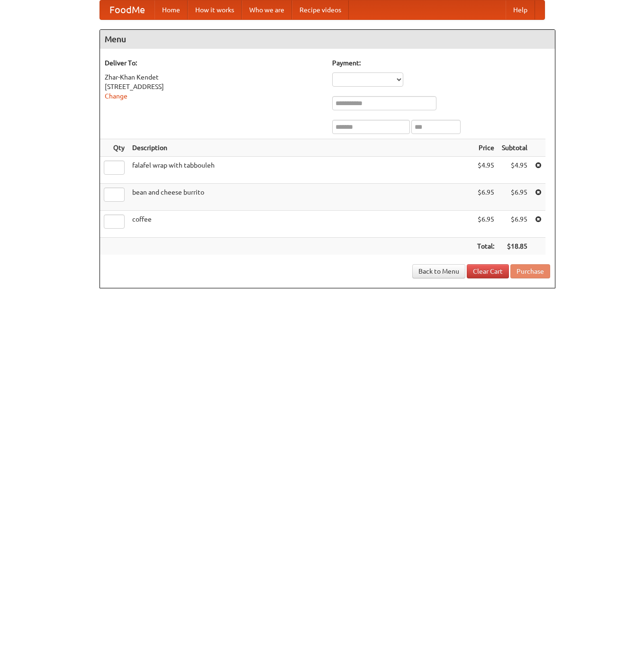  What do you see at coordinates (114, 148) in the screenshot?
I see `th: Qty` at bounding box center [114, 148].